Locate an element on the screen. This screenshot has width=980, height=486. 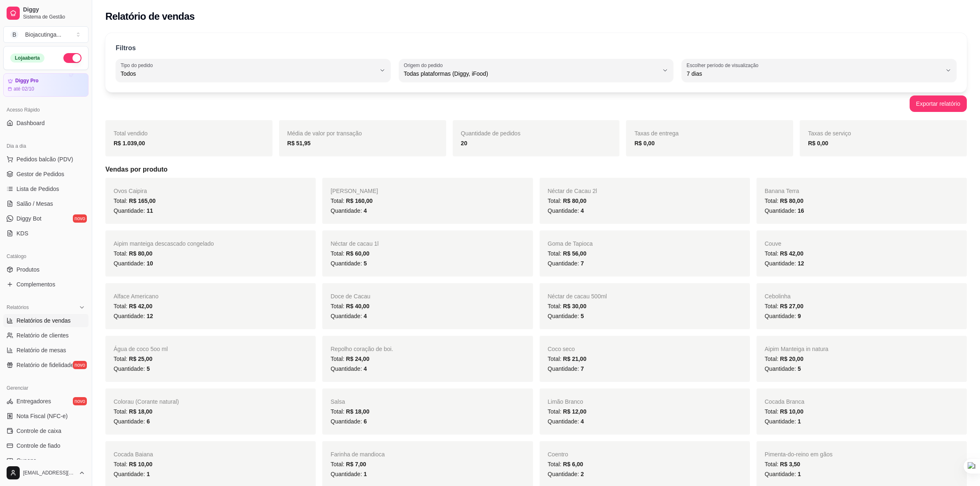
a: Gestor de Pedidos is located at coordinates (46, 174).